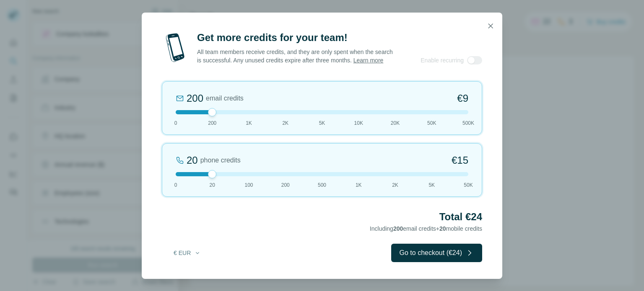 This screenshot has height=291, width=644. I want to click on span: 10K, so click(359, 124).